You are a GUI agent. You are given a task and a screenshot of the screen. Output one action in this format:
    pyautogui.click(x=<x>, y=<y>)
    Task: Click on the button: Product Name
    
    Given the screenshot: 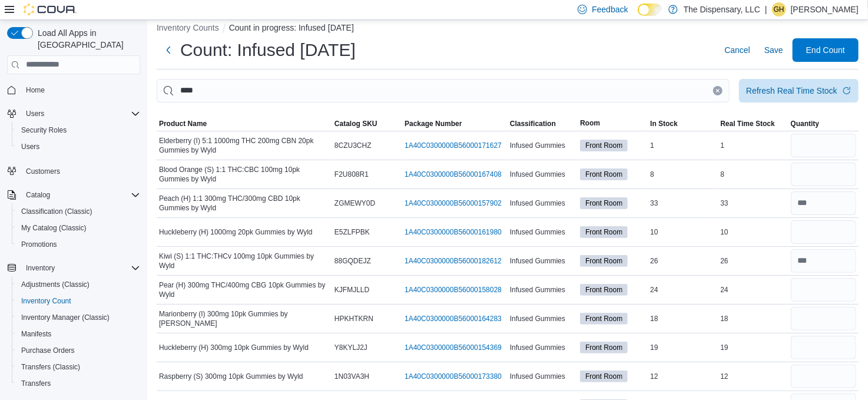 What is the action you would take?
    pyautogui.click(x=244, y=124)
    